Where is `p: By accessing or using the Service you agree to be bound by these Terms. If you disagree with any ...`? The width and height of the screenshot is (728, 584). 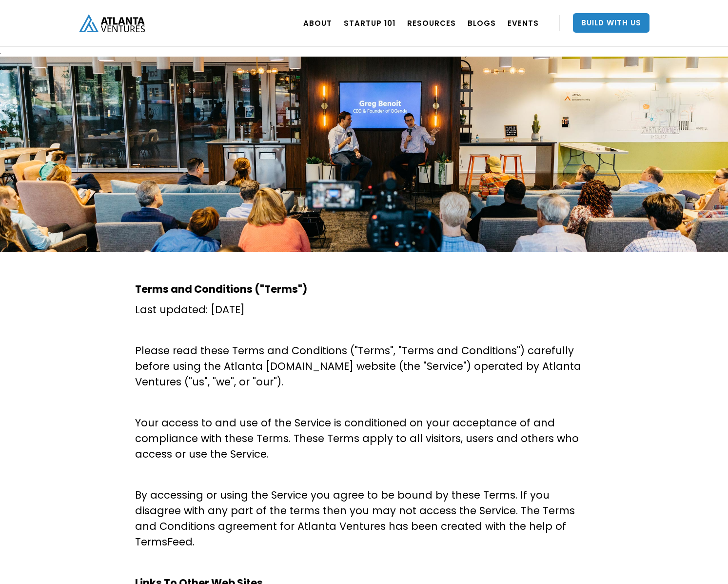
p: By accessing or using the Service you agree to be bound by these Terms. If you disagree with any ... is located at coordinates (364, 518).